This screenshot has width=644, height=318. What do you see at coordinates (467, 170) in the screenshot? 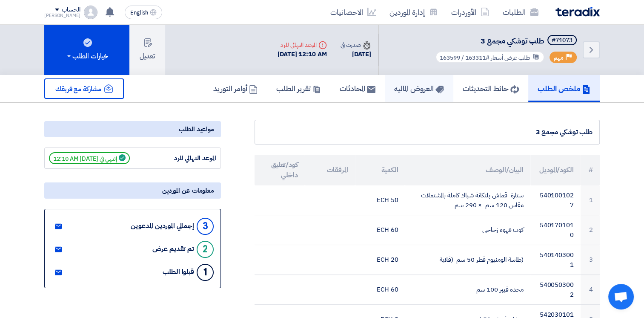
I see `th: البيان/الوصف` at bounding box center [467, 170].